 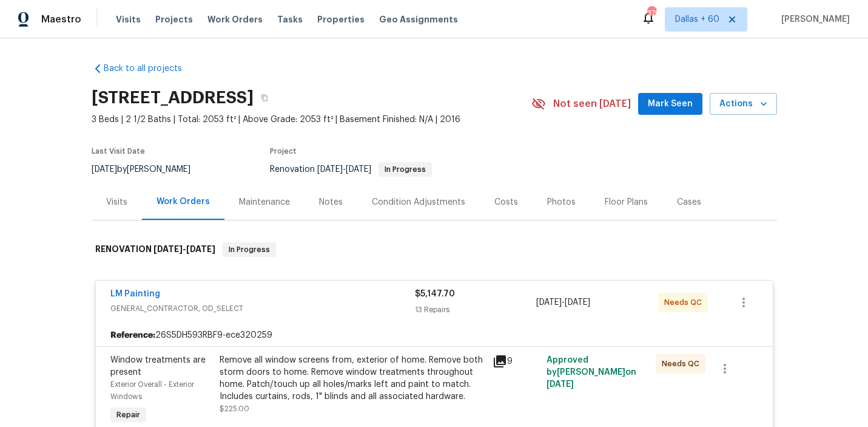 What do you see at coordinates (516, 361) in the screenshot?
I see `div: 9` at bounding box center [516, 361].